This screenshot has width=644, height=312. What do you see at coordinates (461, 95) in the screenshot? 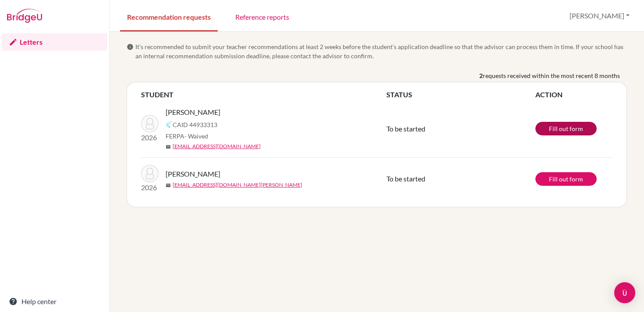
I see `th: STATUS` at bounding box center [461, 95].